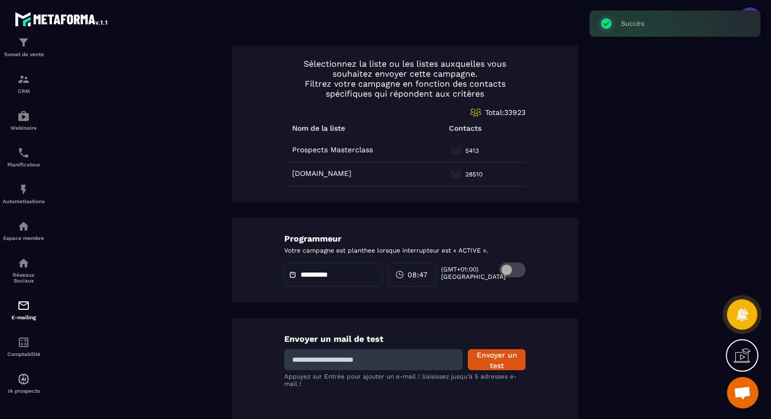  What do you see at coordinates (24, 317) in the screenshot?
I see `p: E-mailing` at bounding box center [24, 317].